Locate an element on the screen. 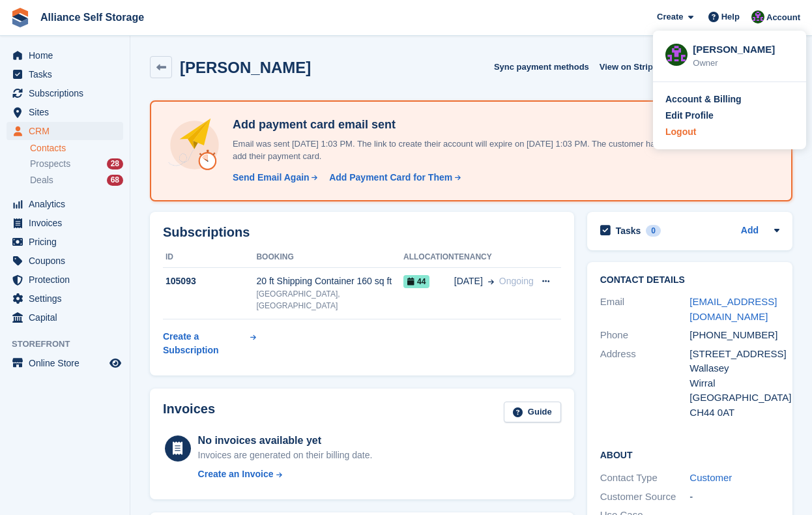  span: Prospects is located at coordinates (50, 163).